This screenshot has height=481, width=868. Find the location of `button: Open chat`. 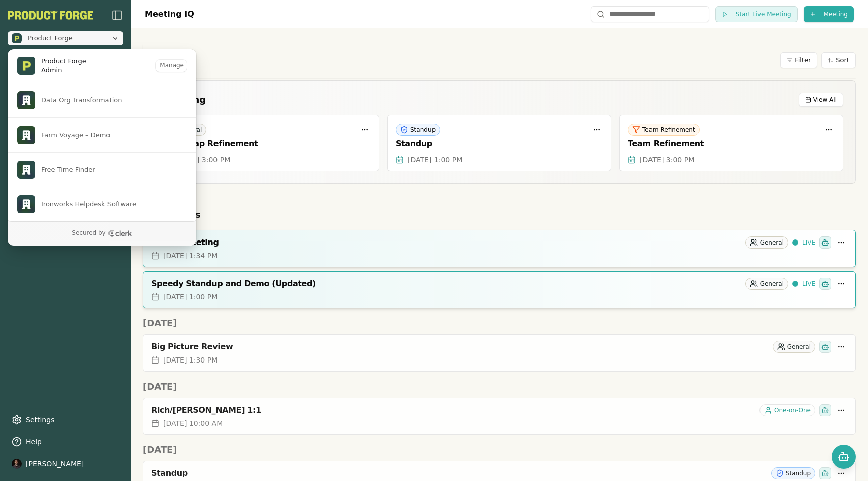

button: Open chat is located at coordinates (844, 457).